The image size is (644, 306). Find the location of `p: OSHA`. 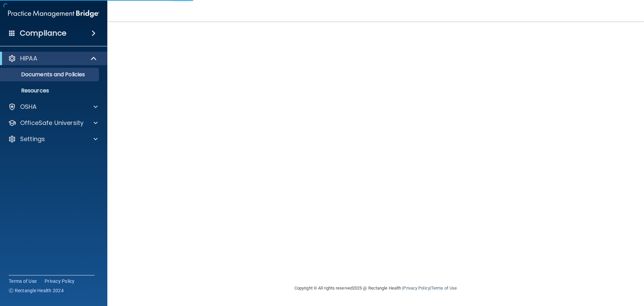

p: OSHA is located at coordinates (28, 107).